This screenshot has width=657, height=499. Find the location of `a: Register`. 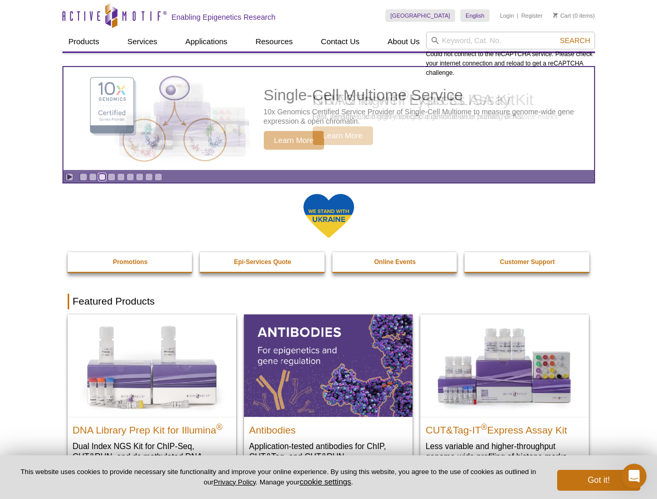

a: Register is located at coordinates (531, 16).